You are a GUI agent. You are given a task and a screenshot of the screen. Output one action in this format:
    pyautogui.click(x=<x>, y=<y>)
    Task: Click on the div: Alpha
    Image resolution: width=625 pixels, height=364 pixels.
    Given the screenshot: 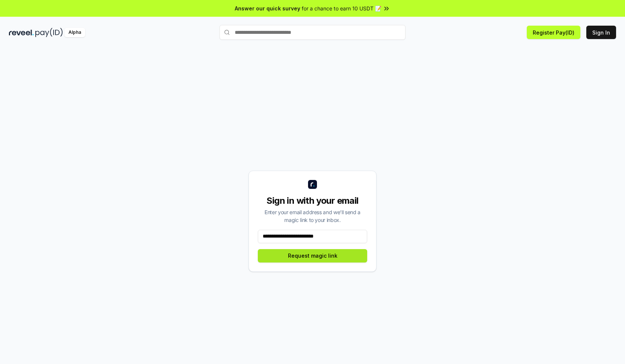 What is the action you would take?
    pyautogui.click(x=75, y=32)
    